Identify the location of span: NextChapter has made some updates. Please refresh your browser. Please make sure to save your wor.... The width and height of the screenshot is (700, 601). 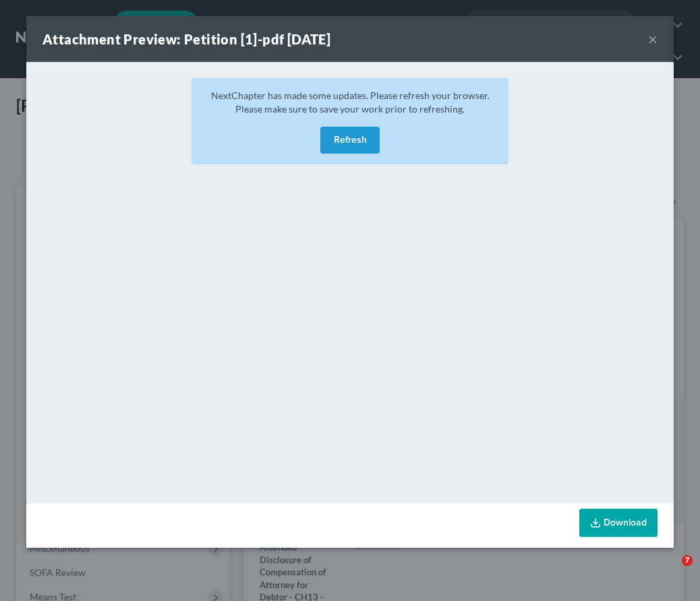
(350, 102).